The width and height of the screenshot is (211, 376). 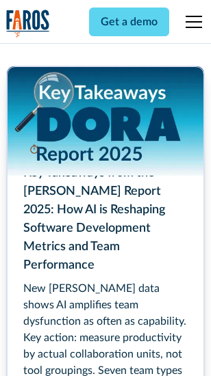 What do you see at coordinates (28, 23) in the screenshot?
I see `a: home` at bounding box center [28, 23].